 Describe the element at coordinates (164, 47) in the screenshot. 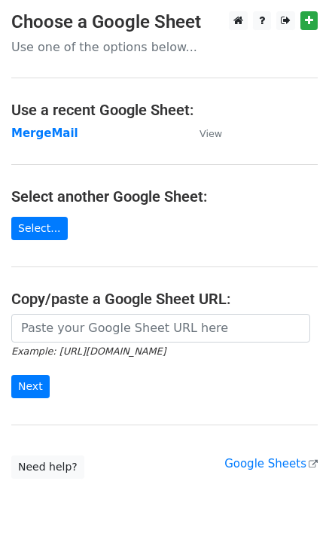

I see `p: Use one of the options below...` at that location.